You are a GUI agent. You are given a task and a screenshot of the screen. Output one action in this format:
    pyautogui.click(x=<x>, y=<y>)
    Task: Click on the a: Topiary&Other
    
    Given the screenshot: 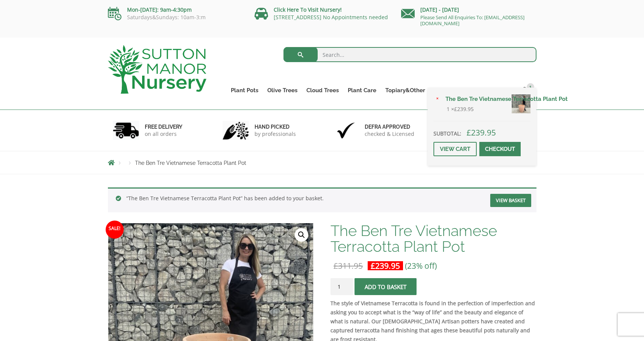 What is the action you would take?
    pyautogui.click(x=405, y=90)
    